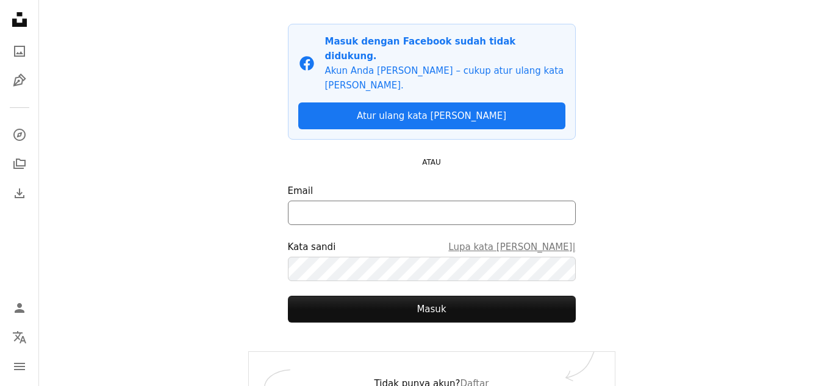 This screenshot has width=824, height=386. I want to click on a: Ilustrasi, so click(20, 80).